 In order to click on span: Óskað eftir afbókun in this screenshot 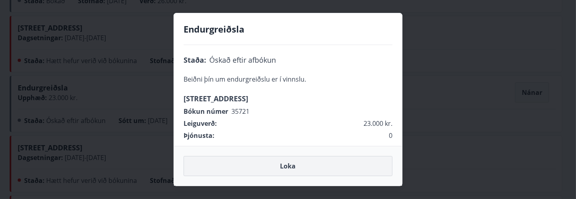, I will do `click(243, 60)`.